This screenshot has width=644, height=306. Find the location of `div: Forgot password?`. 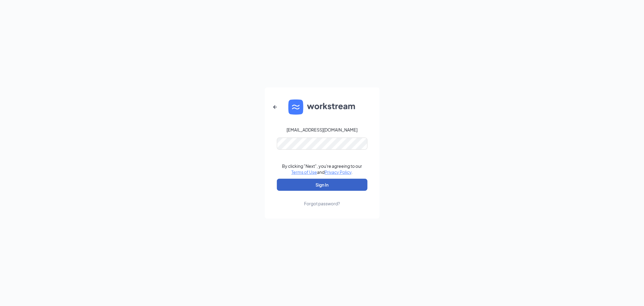

div: Forgot password? is located at coordinates (322, 203).